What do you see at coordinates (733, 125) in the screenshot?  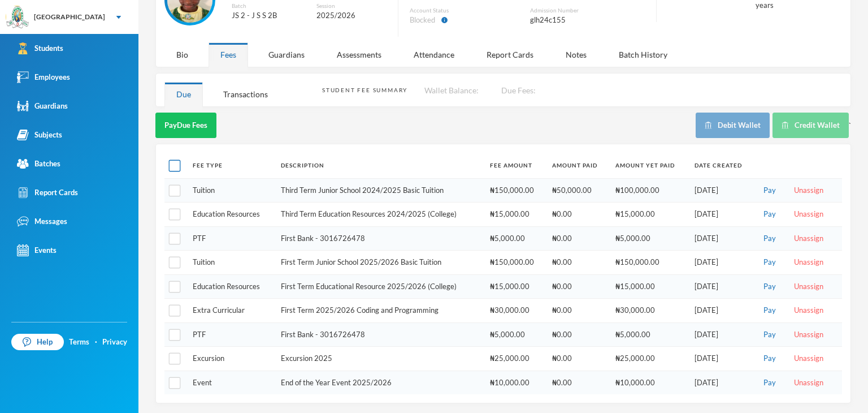 I see `button: Debit Wallet` at bounding box center [733, 125].